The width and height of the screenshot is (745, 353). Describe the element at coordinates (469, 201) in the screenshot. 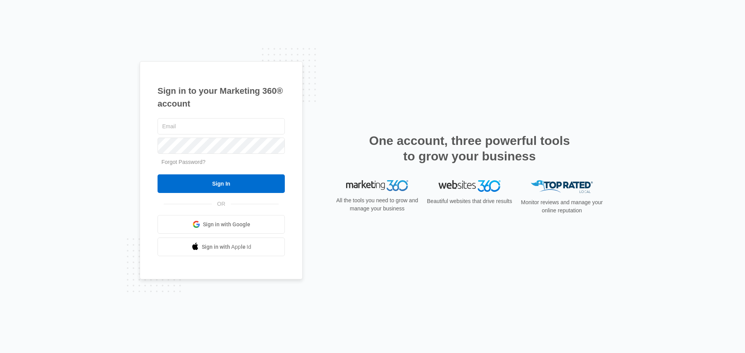

I see `p: Beautiful websites that drive results` at that location.